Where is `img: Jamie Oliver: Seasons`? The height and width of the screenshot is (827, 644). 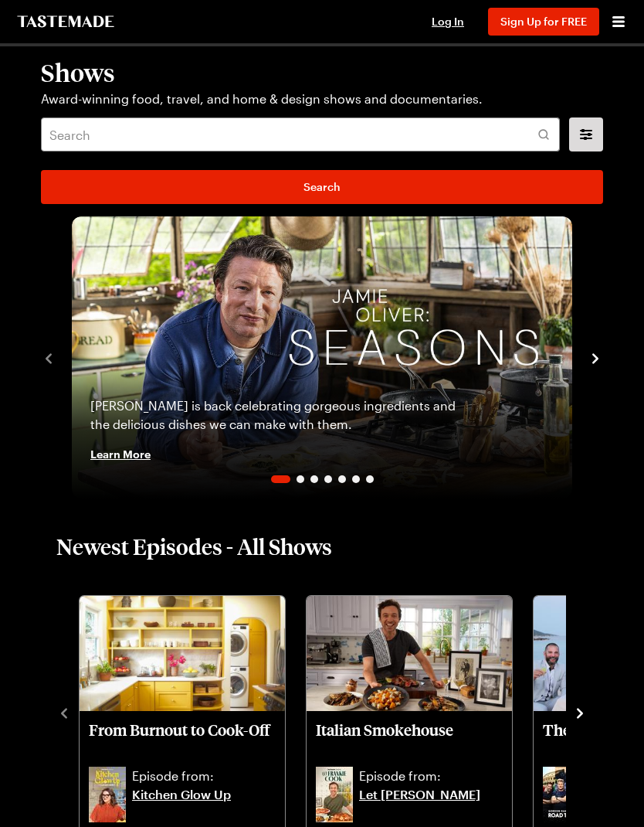
img: Jamie Oliver: Seasons is located at coordinates (322, 357).